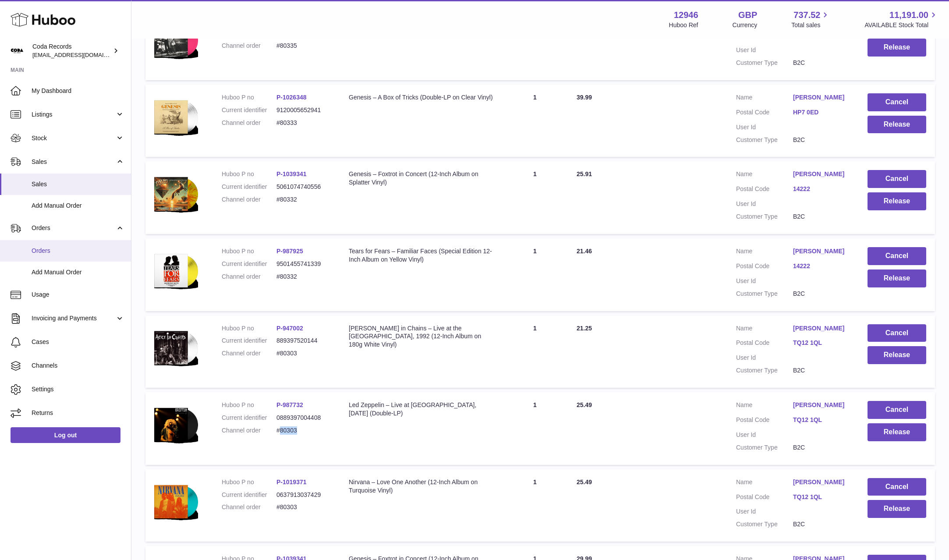  Describe the element at coordinates (421, 487) in the screenshot. I see `div: Nirvana – Love One Another (12-Inch Album on Turquoise Vinyl)` at that location.